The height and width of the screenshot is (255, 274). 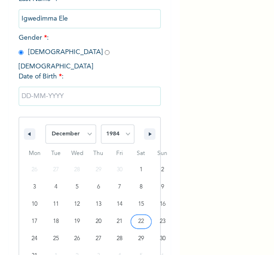 I want to click on span: 5, so click(x=77, y=187).